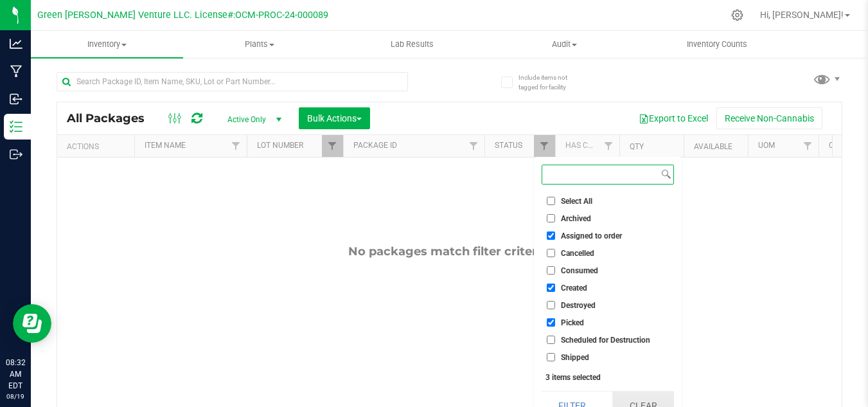 This screenshot has height=407, width=868. I want to click on span: Shipped, so click(575, 357).